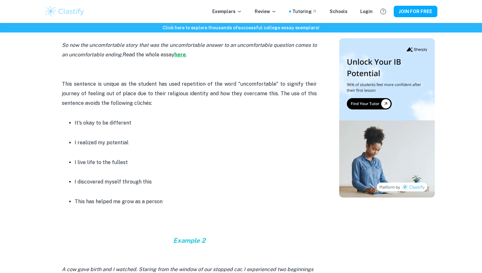 Image resolution: width=482 pixels, height=273 pixels. What do you see at coordinates (227, 11) in the screenshot?
I see `p: Exemplars` at bounding box center [227, 11].